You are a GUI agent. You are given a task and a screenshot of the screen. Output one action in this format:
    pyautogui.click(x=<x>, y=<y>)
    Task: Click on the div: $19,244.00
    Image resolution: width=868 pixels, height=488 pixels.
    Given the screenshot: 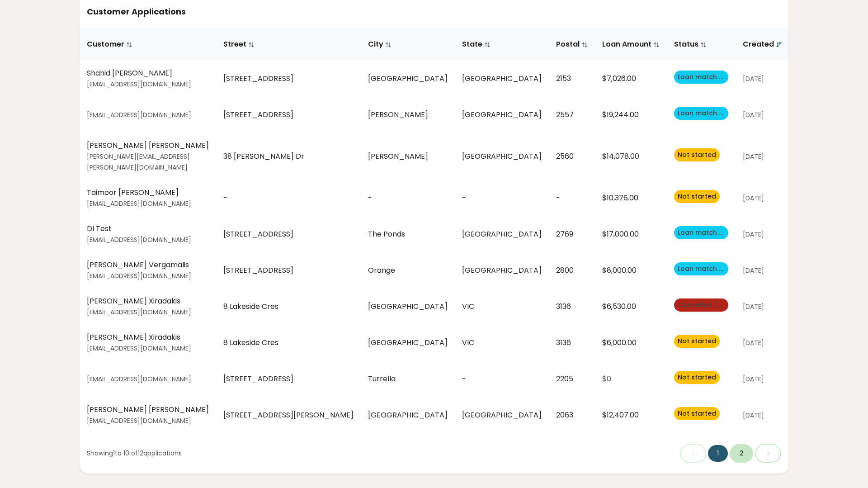 What is the action you would take?
    pyautogui.click(x=631, y=115)
    